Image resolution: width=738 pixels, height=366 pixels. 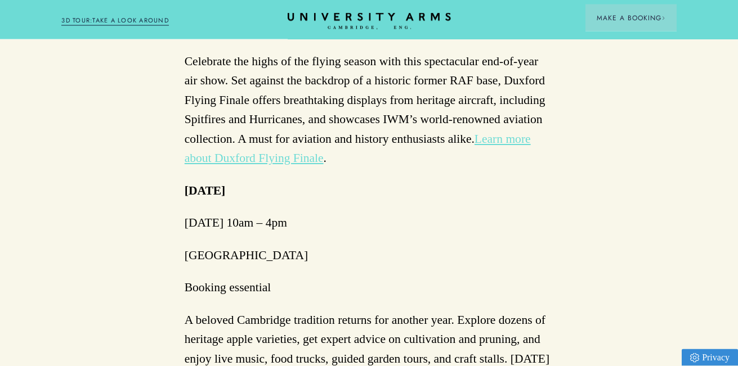 I want to click on img: Arrow icon, so click(x=663, y=18).